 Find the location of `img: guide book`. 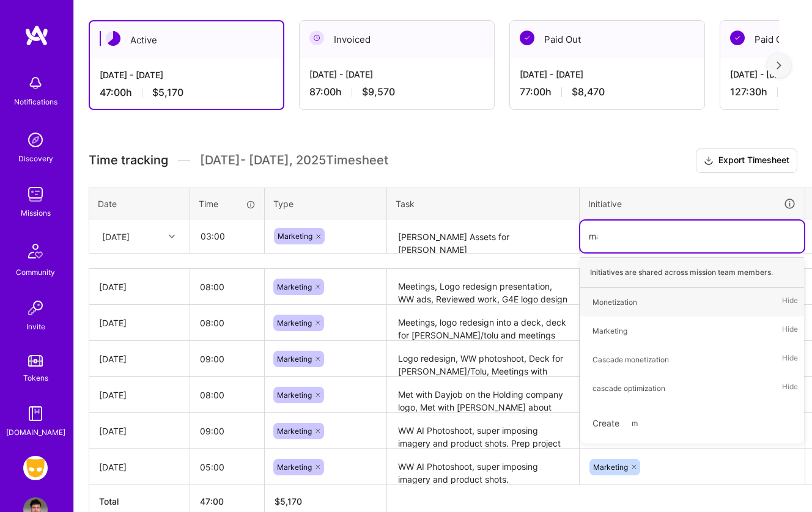

img: guide book is located at coordinates (35, 413).